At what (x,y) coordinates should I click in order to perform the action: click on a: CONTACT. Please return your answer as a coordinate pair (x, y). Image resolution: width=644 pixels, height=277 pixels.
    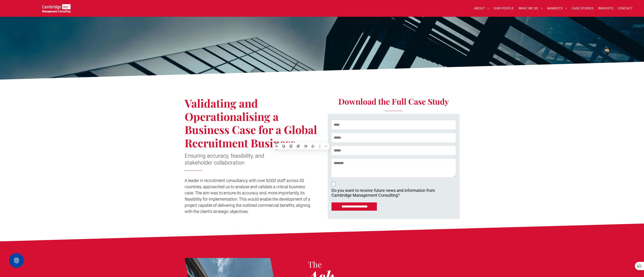
    Looking at the image, I should click on (625, 8).